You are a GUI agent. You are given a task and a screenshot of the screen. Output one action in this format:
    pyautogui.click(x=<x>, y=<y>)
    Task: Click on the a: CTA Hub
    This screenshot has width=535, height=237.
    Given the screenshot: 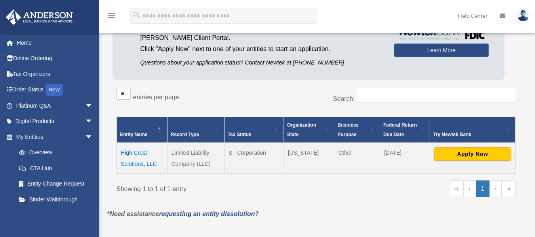 What is the action you would take?
    pyautogui.click(x=56, y=168)
    